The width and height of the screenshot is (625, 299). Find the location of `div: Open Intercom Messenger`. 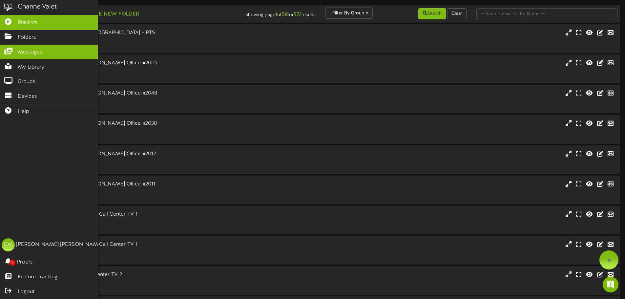

div: Open Intercom Messenger is located at coordinates (611, 285).